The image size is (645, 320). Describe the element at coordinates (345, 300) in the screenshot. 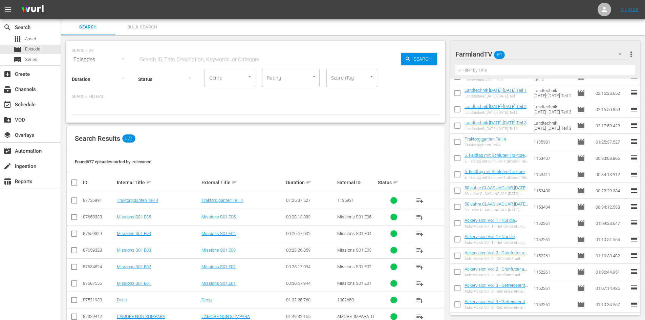

I see `span: 1082650` at that location.